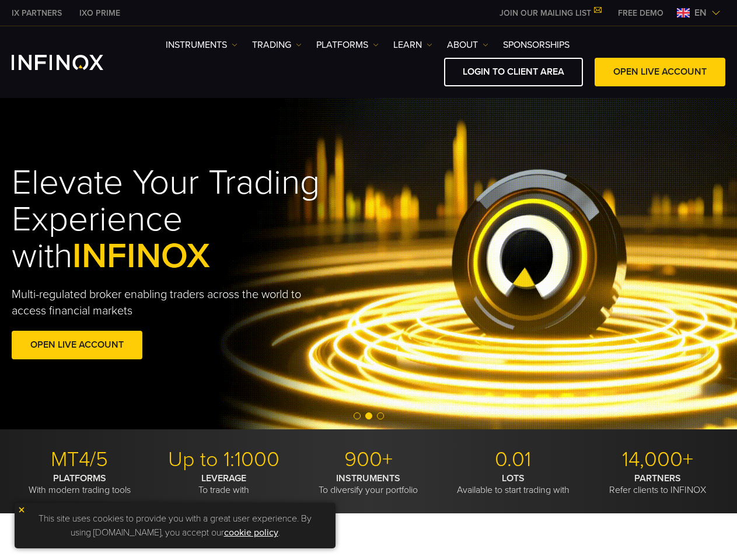 The height and width of the screenshot is (560, 737). What do you see at coordinates (467, 45) in the screenshot?
I see `a: ABOUT` at bounding box center [467, 45].